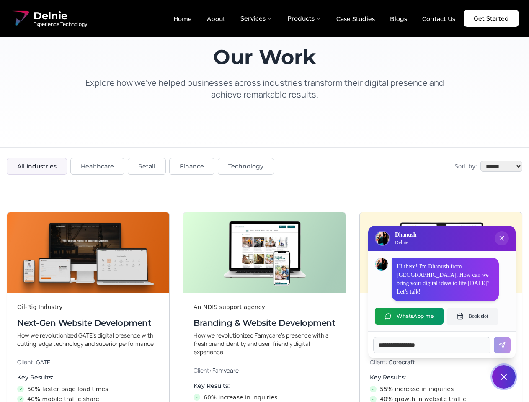 This screenshot has width=529, height=402. Describe the element at coordinates (265, 57) in the screenshot. I see `h1: Our Work` at that location.